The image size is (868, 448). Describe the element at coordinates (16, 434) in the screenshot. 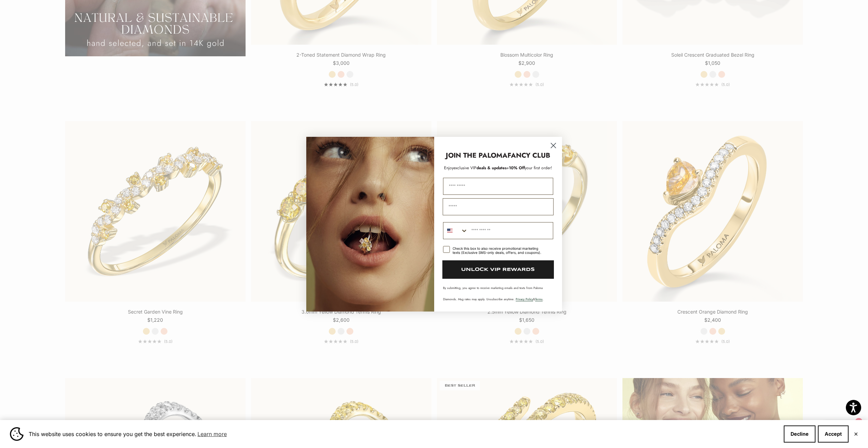

I see `img: Cookie banner` at that location.